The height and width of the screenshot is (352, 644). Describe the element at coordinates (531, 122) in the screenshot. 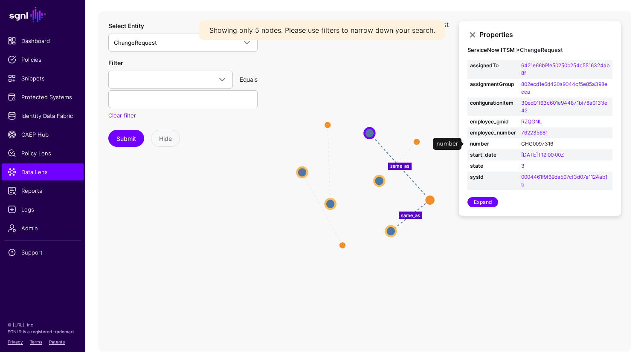

I see `a: RZQGNL` at that location.